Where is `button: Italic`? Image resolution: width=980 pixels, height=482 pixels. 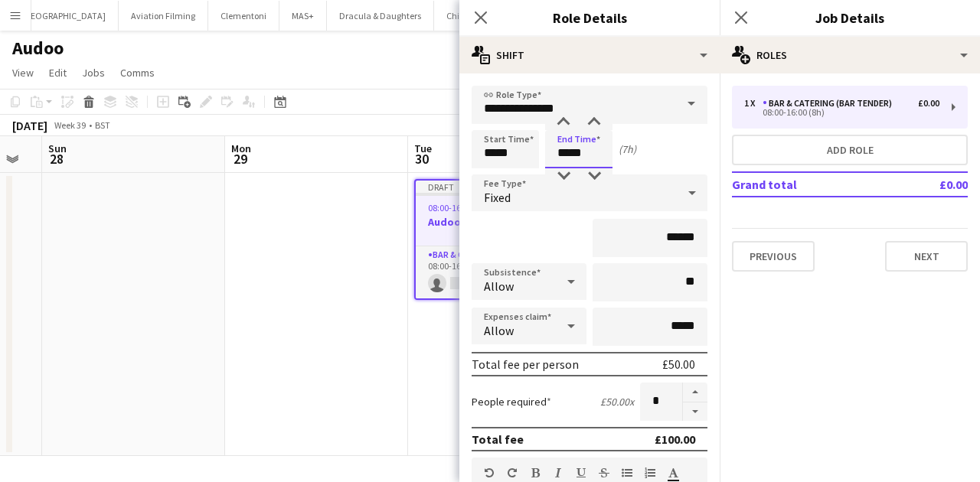
button: Italic is located at coordinates (558, 473).